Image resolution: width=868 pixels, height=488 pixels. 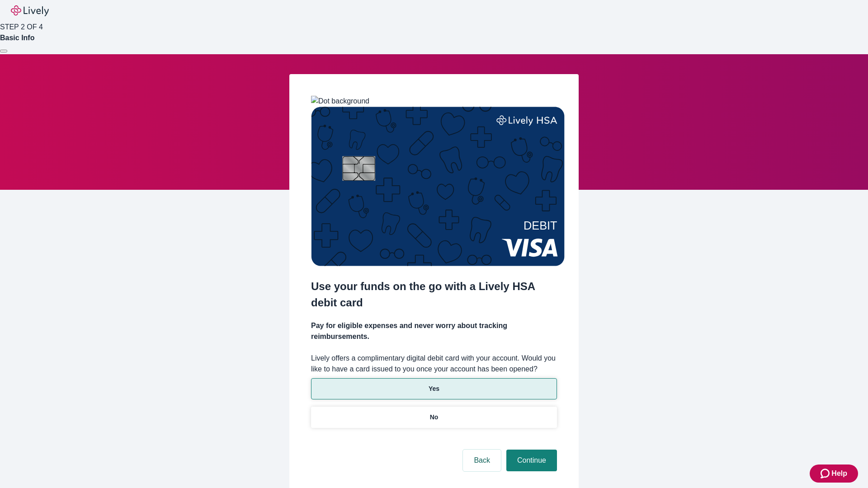 What do you see at coordinates (434, 388) in the screenshot?
I see `button: Yes` at bounding box center [434, 388].